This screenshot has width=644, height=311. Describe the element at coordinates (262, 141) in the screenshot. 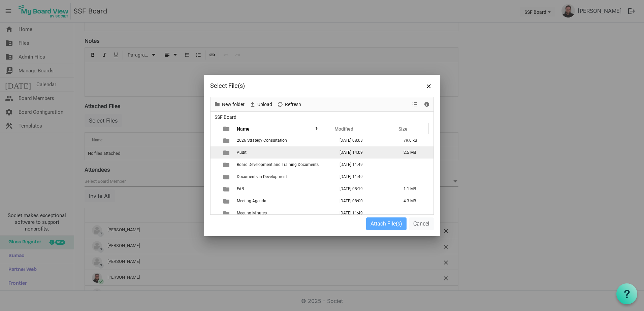

I see `span: 2026 Strategy Consultation` at that location.